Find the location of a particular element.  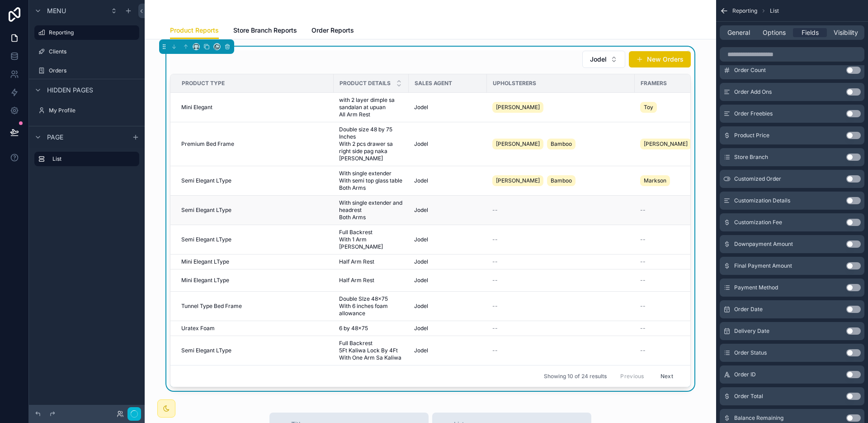

span: Product Price is located at coordinates (752, 135).